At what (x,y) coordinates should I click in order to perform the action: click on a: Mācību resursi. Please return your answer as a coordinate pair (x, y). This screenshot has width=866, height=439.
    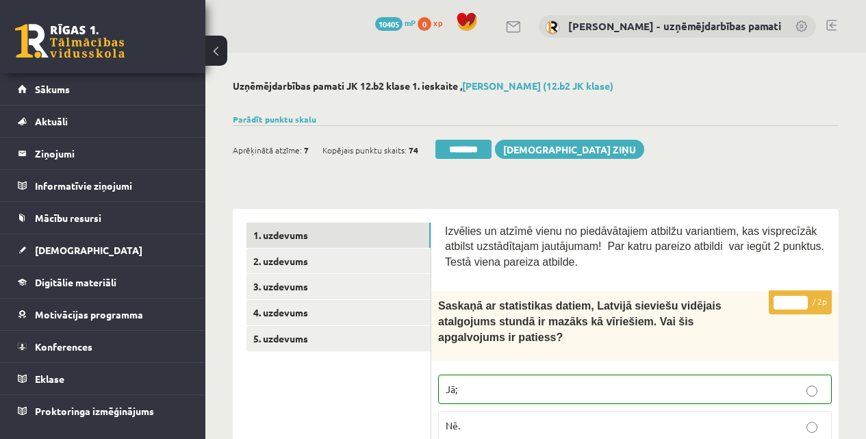
    Looking at the image, I should click on (103, 218).